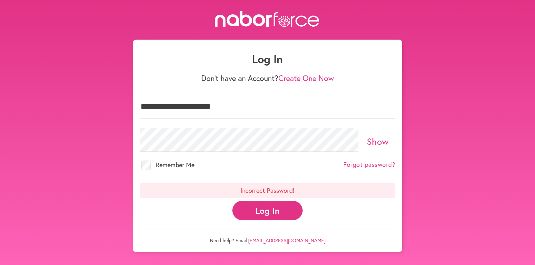 This screenshot has width=535, height=265. Describe the element at coordinates (306, 78) in the screenshot. I see `a: Create One Now` at that location.